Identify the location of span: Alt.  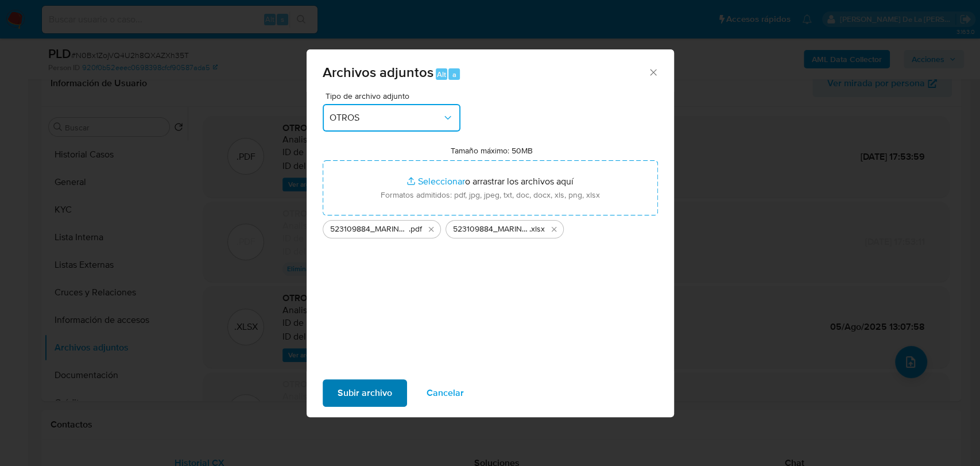
(441, 74).